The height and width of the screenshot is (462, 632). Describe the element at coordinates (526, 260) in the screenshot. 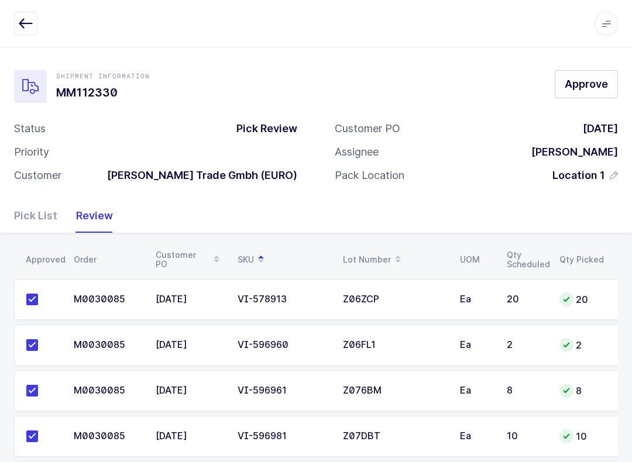

I see `div: Qty Scheduled` at that location.